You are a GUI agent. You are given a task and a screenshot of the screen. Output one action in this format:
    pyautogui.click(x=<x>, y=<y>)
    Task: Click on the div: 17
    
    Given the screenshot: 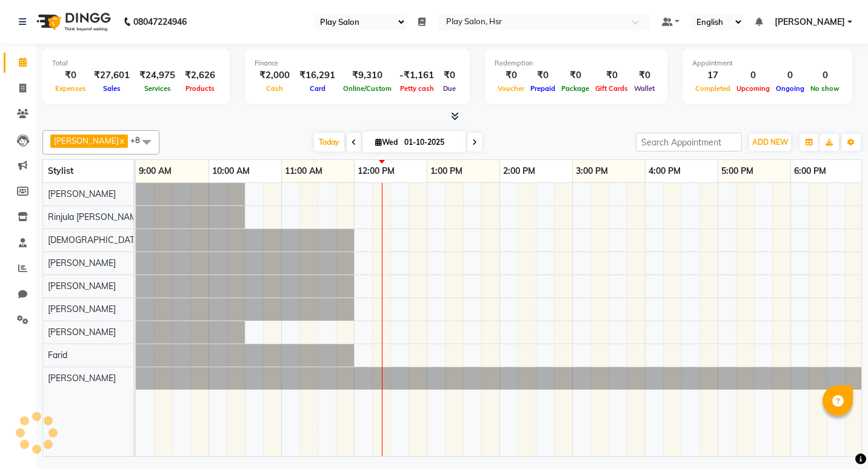 What is the action you would take?
    pyautogui.click(x=713, y=75)
    